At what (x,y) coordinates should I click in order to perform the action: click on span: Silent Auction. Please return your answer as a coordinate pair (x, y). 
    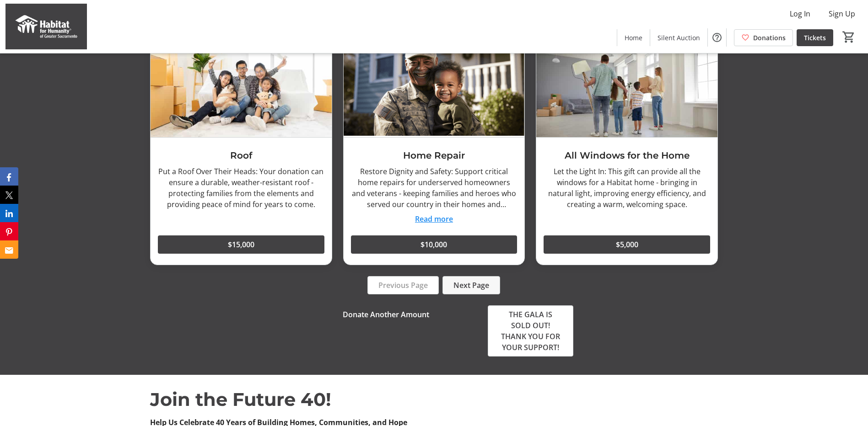
    Looking at the image, I should click on (678, 38).